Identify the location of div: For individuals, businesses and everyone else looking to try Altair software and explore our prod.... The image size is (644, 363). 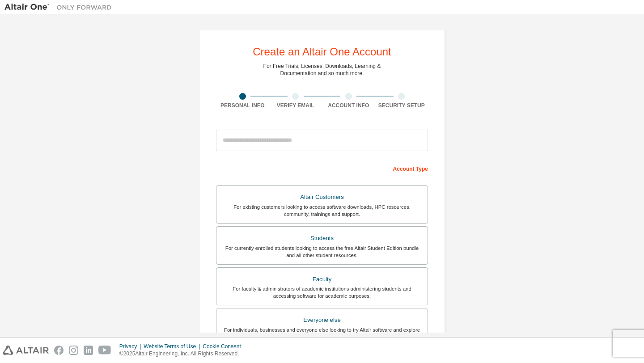
(322, 333).